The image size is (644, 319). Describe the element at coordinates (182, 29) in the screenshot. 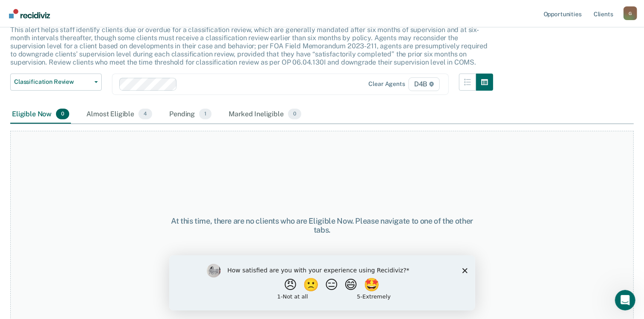

I see `button: 4` at that location.